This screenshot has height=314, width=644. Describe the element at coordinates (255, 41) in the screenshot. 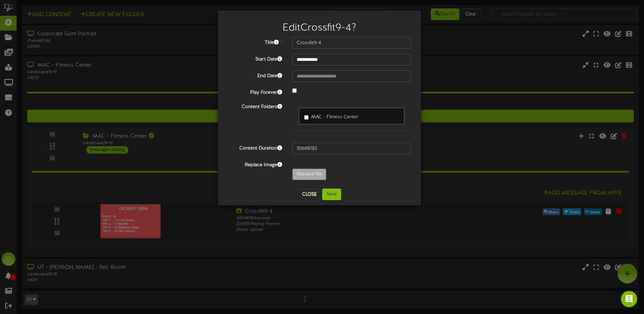

I see `label: Title` at that location.